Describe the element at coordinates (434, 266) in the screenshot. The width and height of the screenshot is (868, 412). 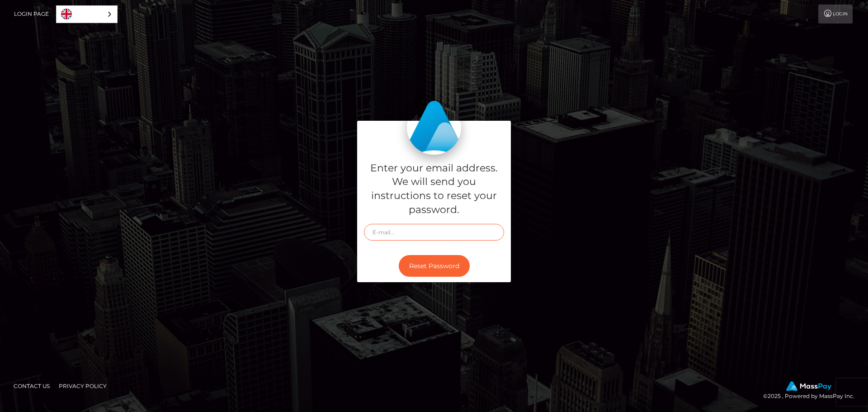
I see `button: Reset Password` at that location.